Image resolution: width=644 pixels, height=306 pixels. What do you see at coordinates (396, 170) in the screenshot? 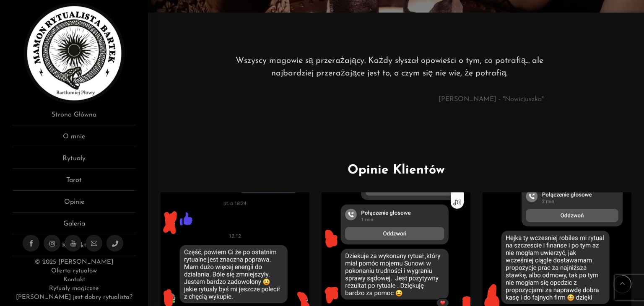
I see `h2: Opinie Klientów` at bounding box center [396, 170].